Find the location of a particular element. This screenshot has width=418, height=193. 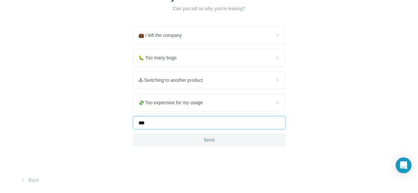

button: Back is located at coordinates (29, 180).